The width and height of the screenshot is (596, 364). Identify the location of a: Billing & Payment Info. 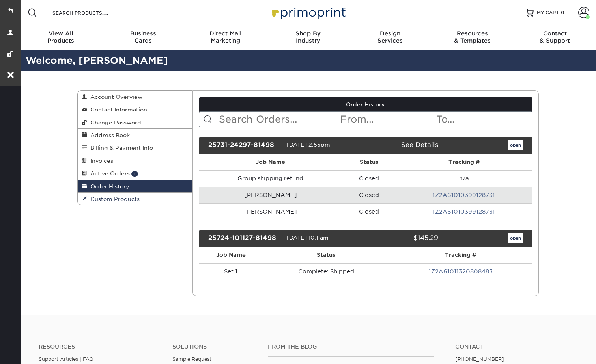
(135, 148).